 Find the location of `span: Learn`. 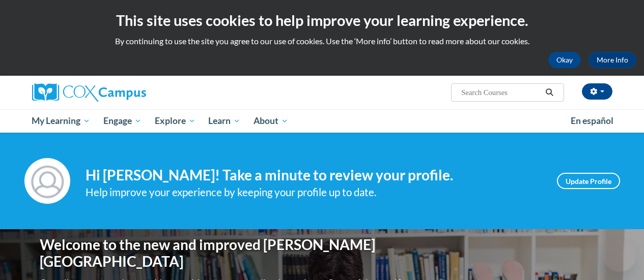

span: Learn is located at coordinates (224, 121).